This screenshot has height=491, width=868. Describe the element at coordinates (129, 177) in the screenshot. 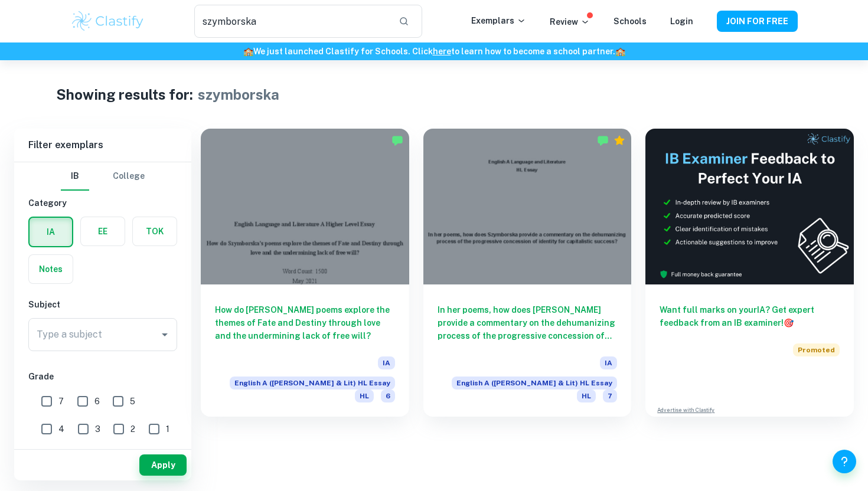

I see `button: College` at that location.